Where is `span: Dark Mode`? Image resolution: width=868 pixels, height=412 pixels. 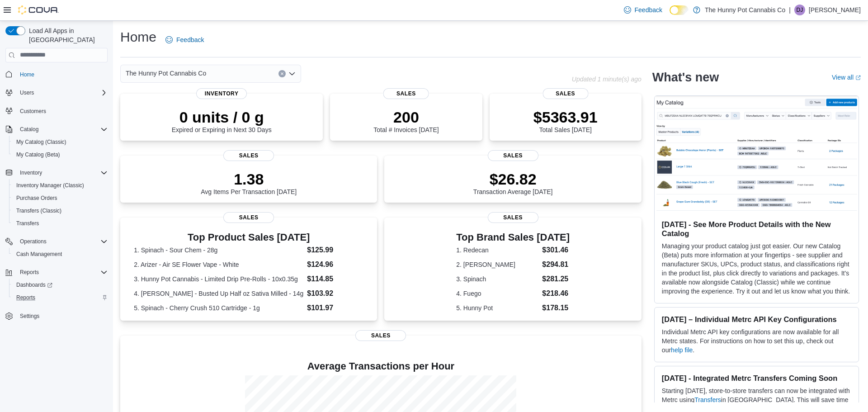 span: Dark Mode is located at coordinates (669, 15).